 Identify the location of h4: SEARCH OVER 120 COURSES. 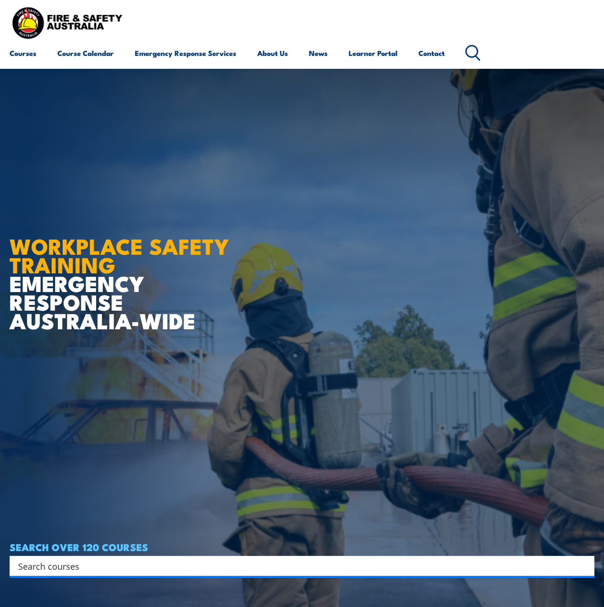
(302, 547).